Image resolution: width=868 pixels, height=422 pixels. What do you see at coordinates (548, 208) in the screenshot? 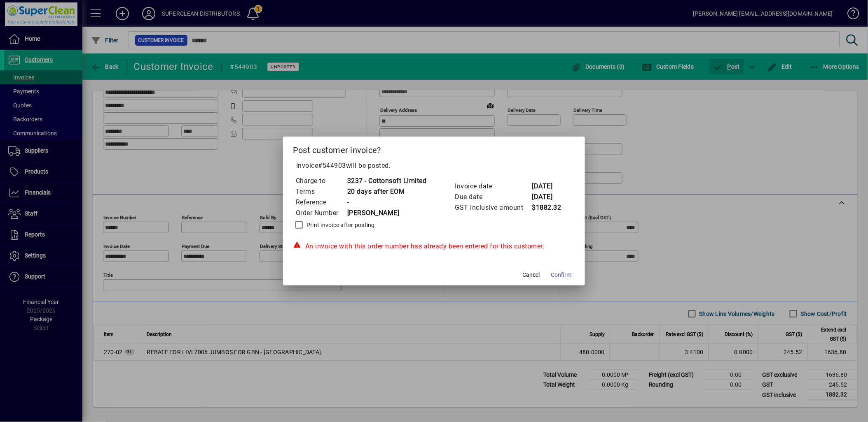
I see `td: $1882.32` at bounding box center [548, 208].